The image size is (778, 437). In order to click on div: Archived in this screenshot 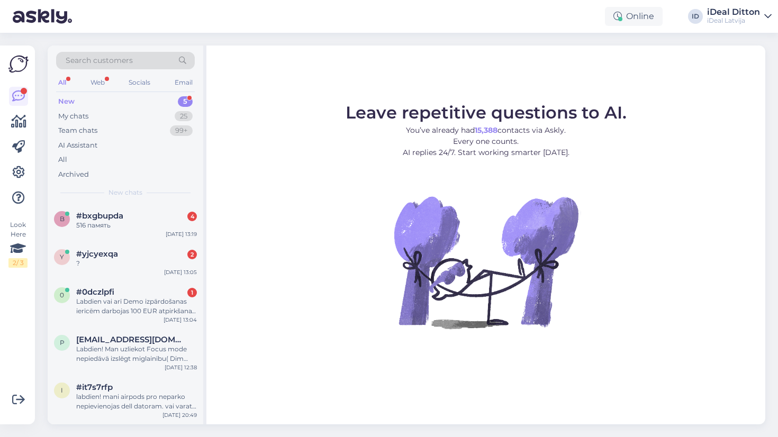, I will do `click(74, 175)`.